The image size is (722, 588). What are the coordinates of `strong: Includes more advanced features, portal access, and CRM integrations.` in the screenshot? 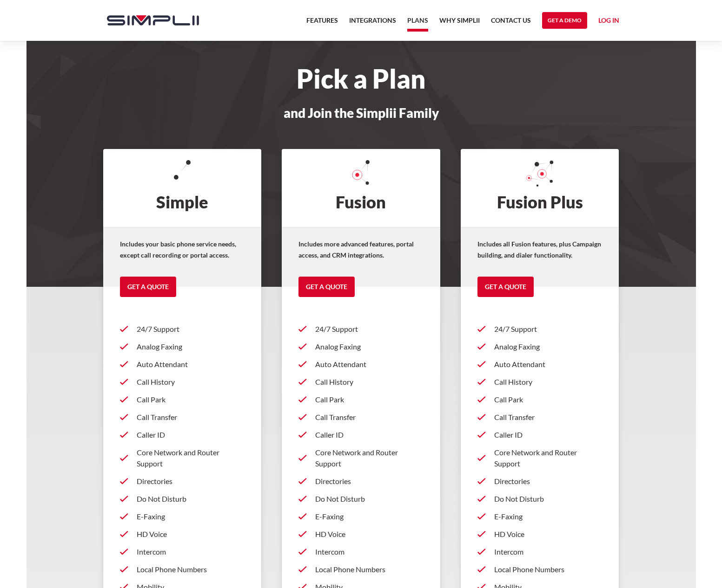 It's located at (356, 249).